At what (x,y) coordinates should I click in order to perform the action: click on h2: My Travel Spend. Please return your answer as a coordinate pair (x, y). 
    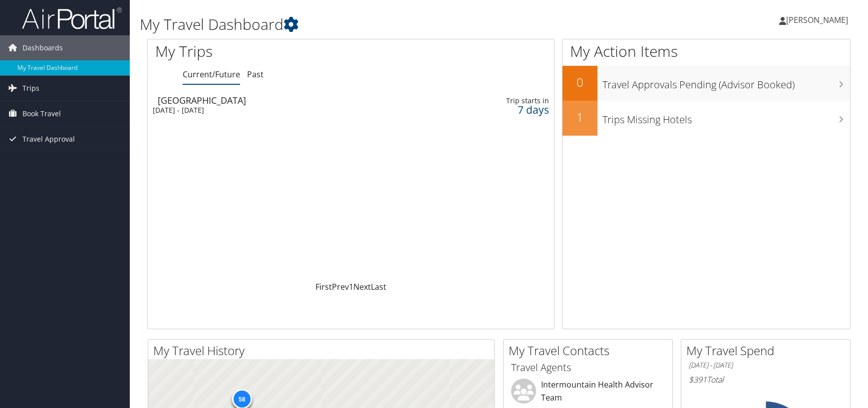
    Looking at the image, I should click on (768, 351).